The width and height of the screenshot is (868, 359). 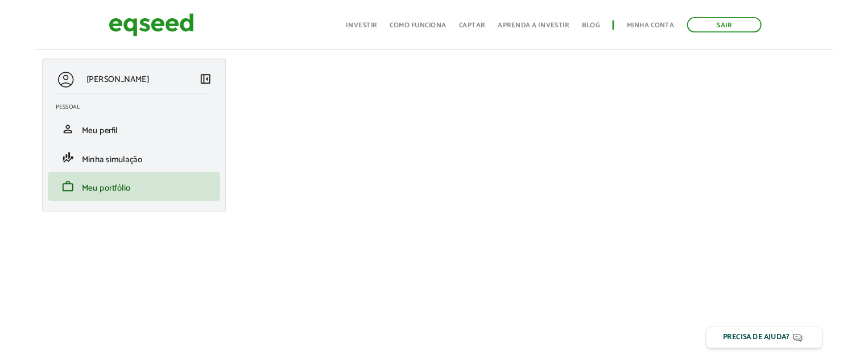 I want to click on a: Blog, so click(x=595, y=26).